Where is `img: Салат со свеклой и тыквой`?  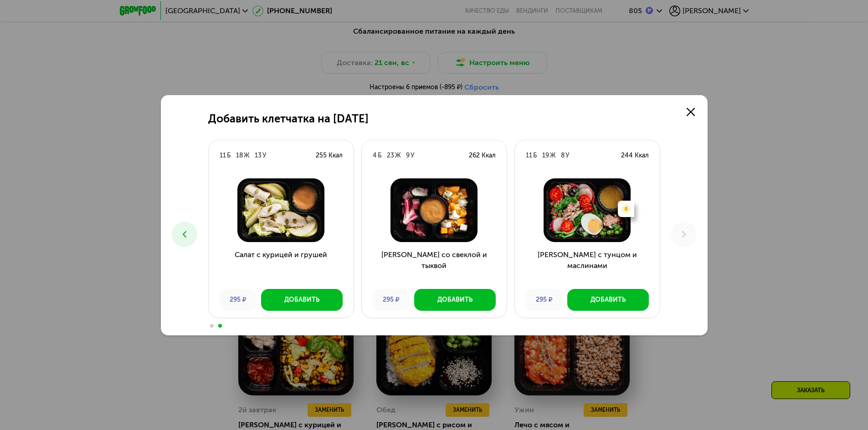
img: Салат со свеклой и тыквой is located at coordinates (434, 210).